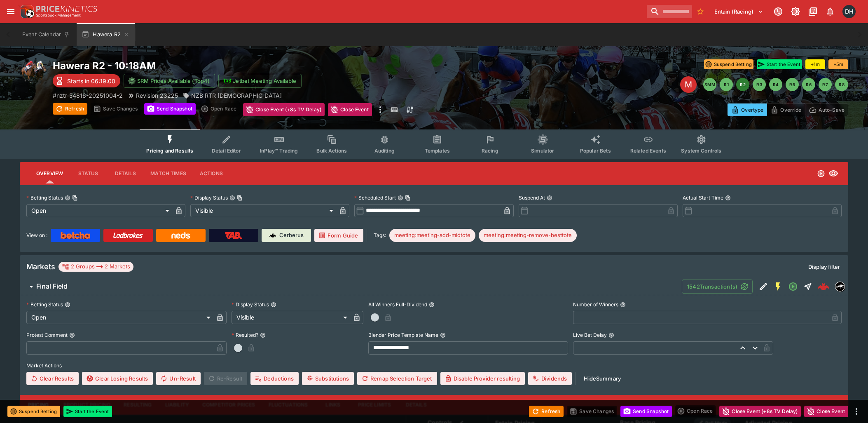 The height and width of the screenshot is (423, 868). Describe the element at coordinates (403, 334) in the screenshot. I see `p: Blender Price Template Name` at that location.